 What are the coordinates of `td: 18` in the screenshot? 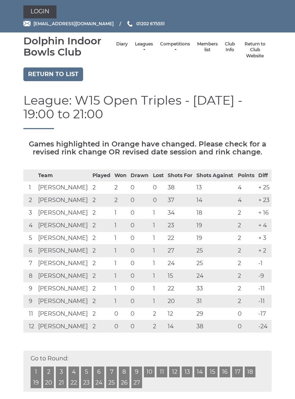 It's located at (215, 213).